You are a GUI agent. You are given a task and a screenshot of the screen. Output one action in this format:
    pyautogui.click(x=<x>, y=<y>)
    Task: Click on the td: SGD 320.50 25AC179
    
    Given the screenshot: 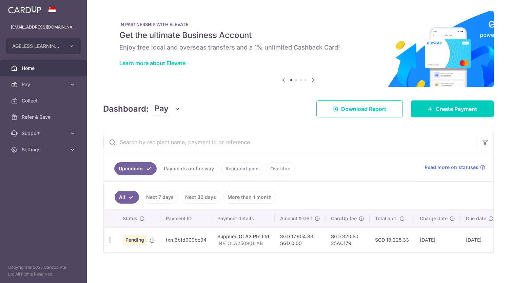 What is the action you would take?
    pyautogui.click(x=347, y=239)
    